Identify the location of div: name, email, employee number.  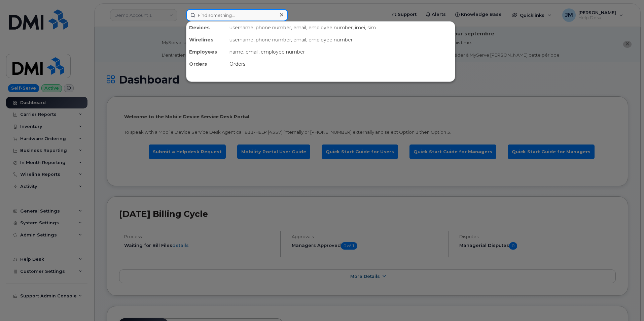
(341, 52).